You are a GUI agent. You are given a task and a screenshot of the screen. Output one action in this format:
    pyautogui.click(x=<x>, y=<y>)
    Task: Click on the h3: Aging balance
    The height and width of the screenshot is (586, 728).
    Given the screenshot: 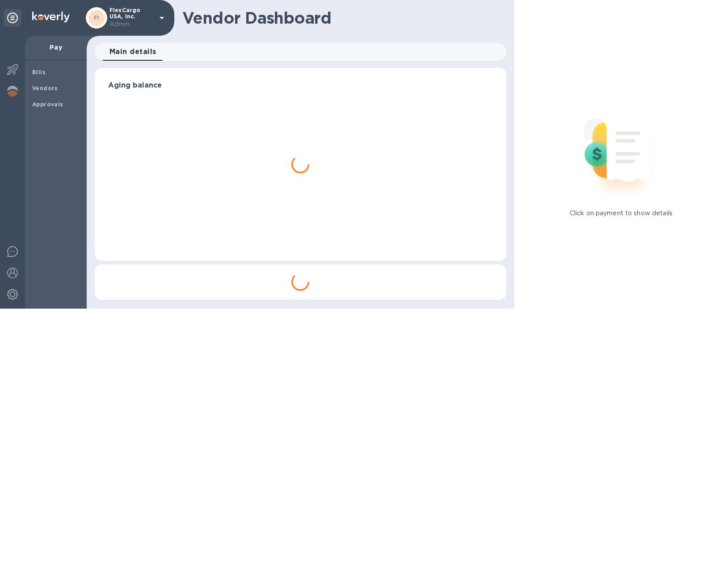 What is the action you would take?
    pyautogui.click(x=301, y=85)
    